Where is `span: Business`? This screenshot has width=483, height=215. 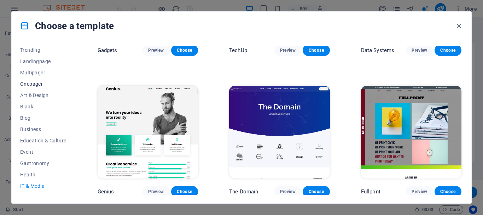
span: Business is located at coordinates (43, 129).